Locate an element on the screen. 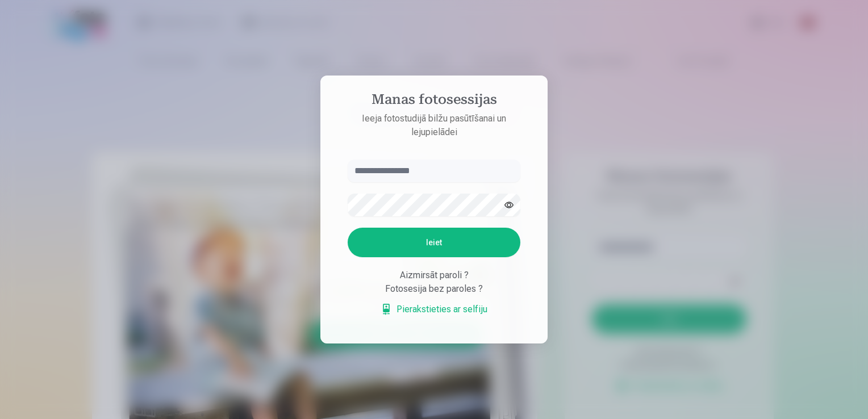 This screenshot has height=419, width=868. div: Aizmirsāt paroli ? is located at coordinates (434, 276).